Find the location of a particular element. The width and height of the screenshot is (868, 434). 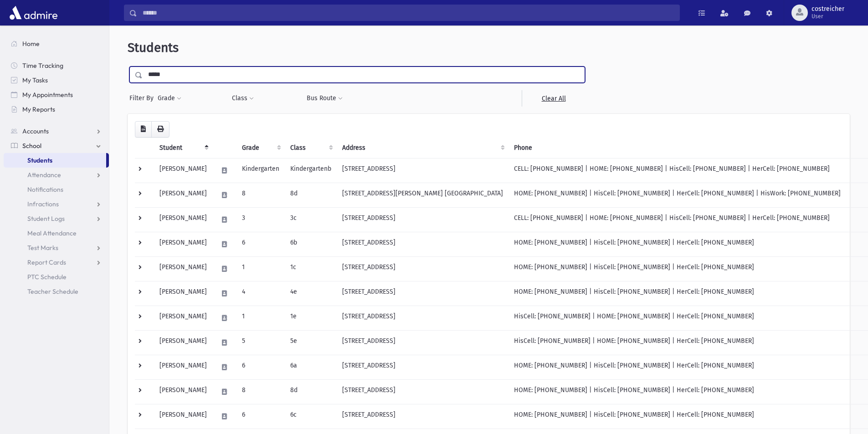

a: Infractions is located at coordinates (56, 204).